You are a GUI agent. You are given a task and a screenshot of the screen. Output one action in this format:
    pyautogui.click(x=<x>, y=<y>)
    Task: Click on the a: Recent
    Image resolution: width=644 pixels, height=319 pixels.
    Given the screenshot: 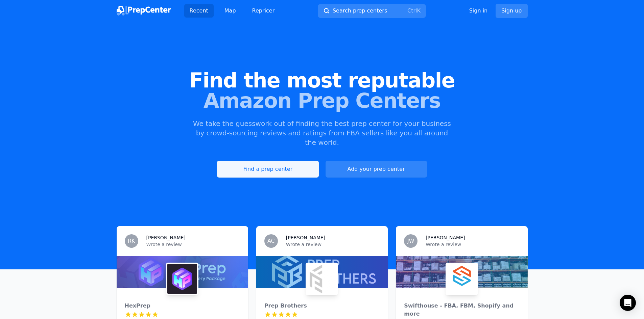 What is the action you would take?
    pyautogui.click(x=199, y=11)
    